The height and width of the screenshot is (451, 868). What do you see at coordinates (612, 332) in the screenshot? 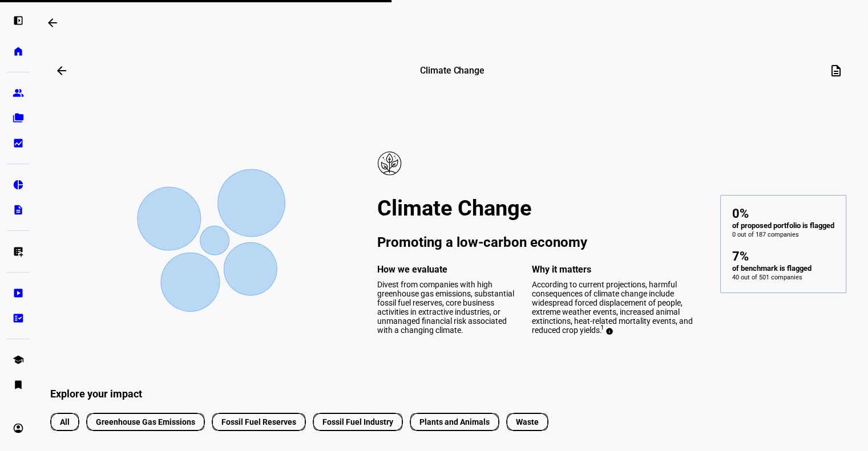
I see `mat-icon: info` at bounding box center [612, 332].